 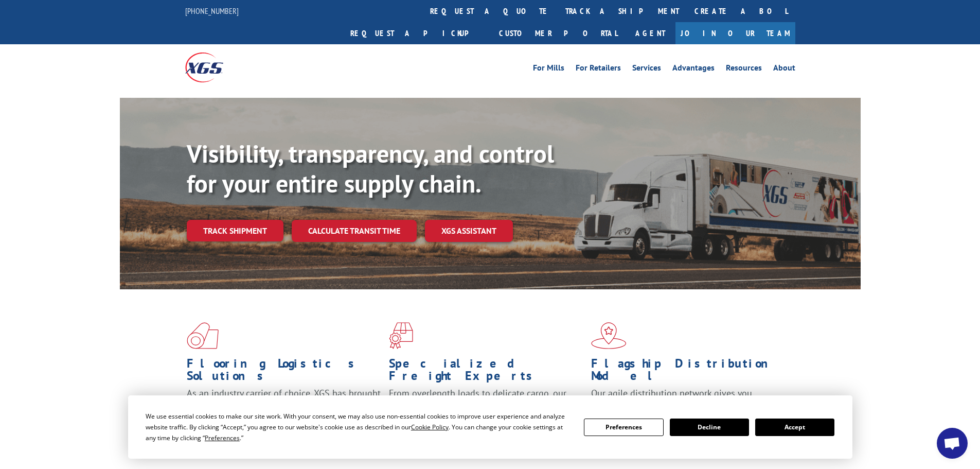 What do you see at coordinates (354, 231) in the screenshot?
I see `a: Calculate transit time` at bounding box center [354, 231].